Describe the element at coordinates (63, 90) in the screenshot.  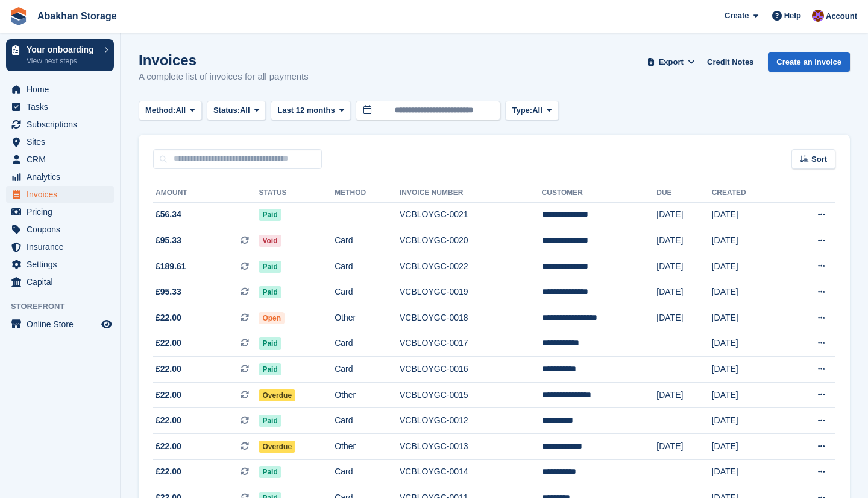
I see `span: Home` at that location.